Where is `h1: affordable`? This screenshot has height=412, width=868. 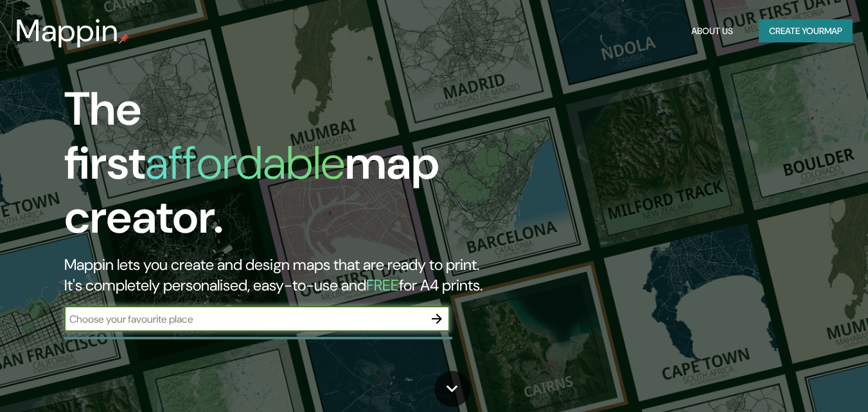
h1: affordable is located at coordinates (245, 162).